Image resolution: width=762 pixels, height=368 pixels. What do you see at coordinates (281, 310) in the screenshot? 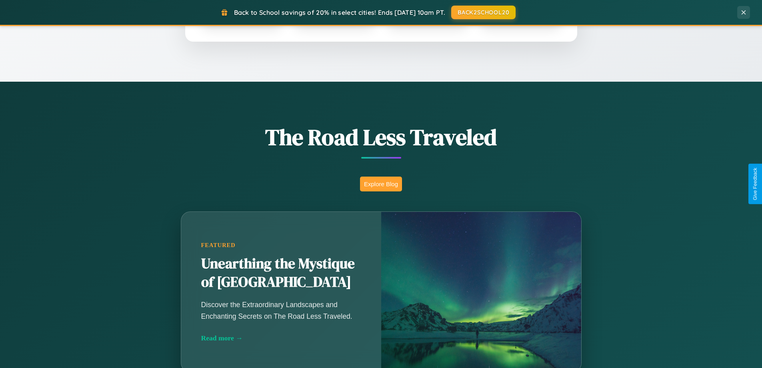
I see `p: Discover the Extraordinary Landscapes and Enchanting Secrets on The Road Less Traveled.` at bounding box center [281, 310].